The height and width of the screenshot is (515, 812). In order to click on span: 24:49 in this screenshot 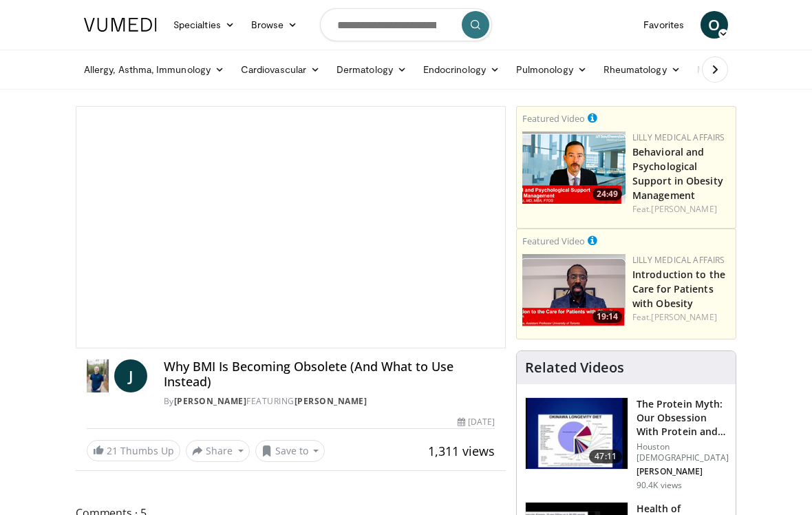, I will do `click(607, 194)`.